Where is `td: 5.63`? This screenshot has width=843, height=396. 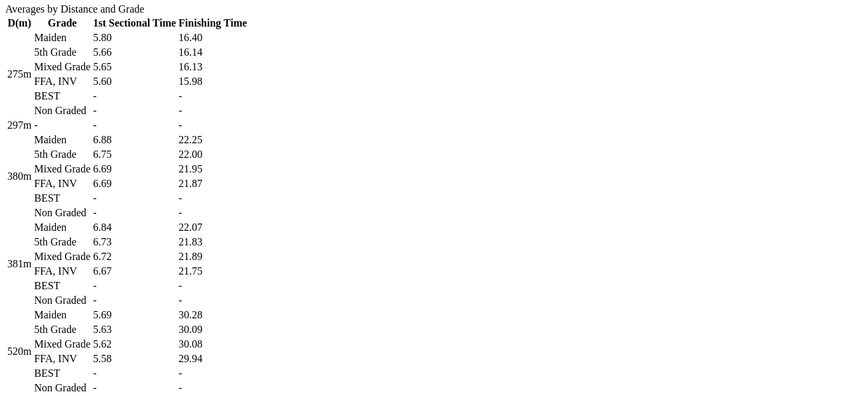 td: 5.63 is located at coordinates (134, 330).